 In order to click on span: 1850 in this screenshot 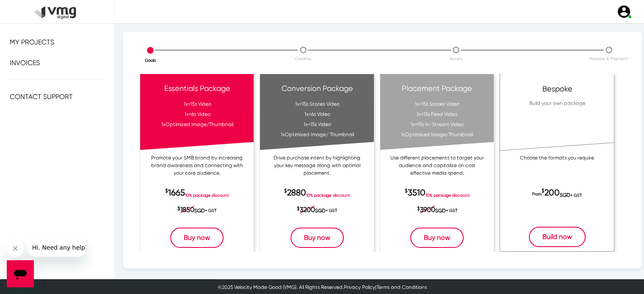, I will do `click(188, 210)`.